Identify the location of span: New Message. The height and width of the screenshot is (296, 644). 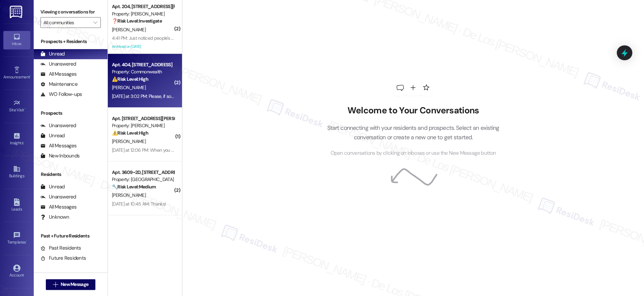
(74, 285).